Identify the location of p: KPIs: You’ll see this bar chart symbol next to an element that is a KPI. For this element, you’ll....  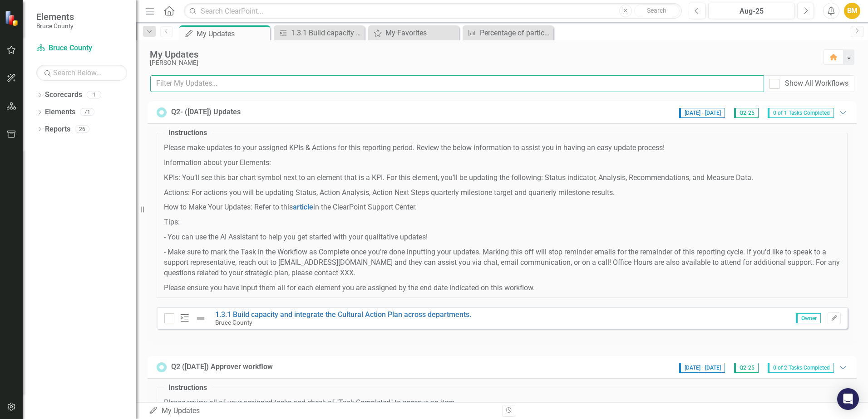
(502, 178).